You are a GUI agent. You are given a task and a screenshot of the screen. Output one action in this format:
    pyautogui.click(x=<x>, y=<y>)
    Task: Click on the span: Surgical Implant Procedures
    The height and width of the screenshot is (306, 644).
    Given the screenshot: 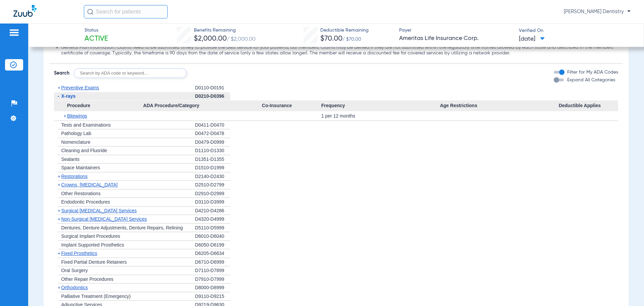 What is the action you would take?
    pyautogui.click(x=90, y=236)
    